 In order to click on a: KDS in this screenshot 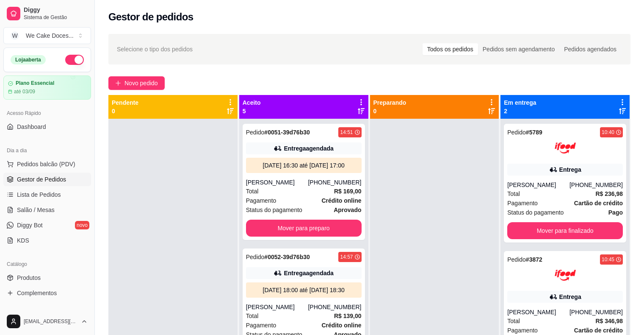, I will do `click(47, 241)`.